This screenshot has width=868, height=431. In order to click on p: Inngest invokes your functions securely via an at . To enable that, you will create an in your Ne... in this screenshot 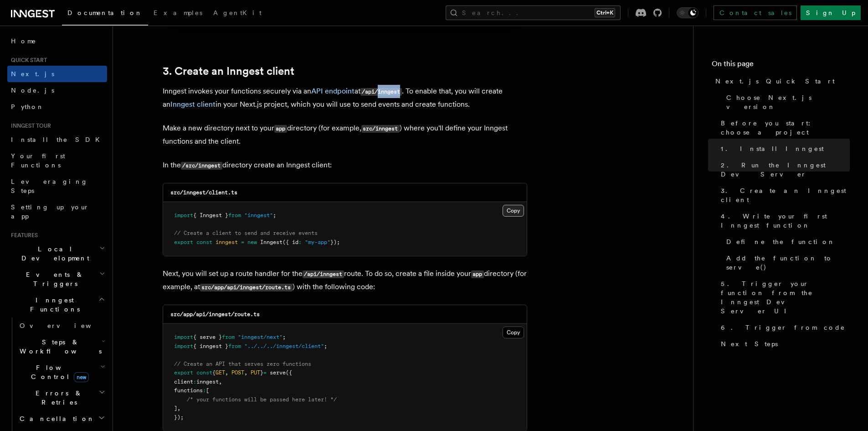, I will do `click(345, 98)`.